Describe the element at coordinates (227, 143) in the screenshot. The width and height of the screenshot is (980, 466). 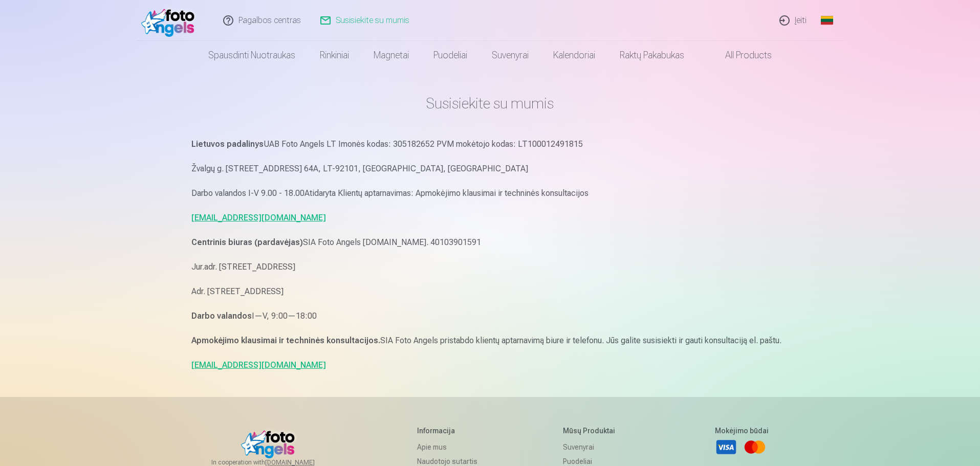
I see `strong: Lietuvos padalinys` at that location.